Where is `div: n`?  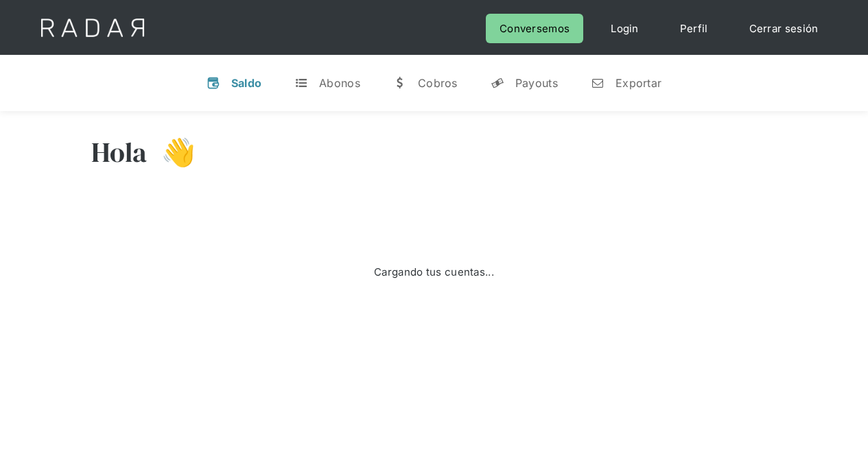 div: n is located at coordinates (598, 83).